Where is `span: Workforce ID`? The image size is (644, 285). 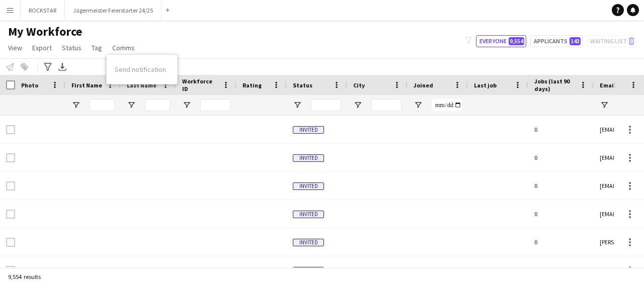 span: Workforce ID is located at coordinates (200, 85).